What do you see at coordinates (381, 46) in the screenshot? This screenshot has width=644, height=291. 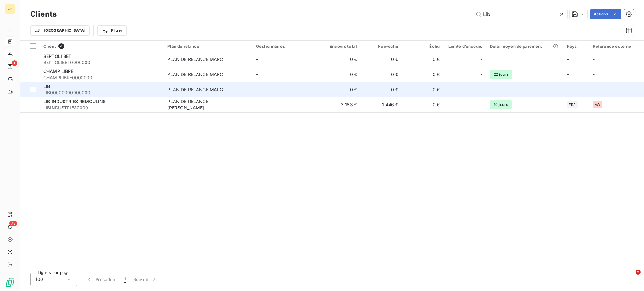 I see `div: Non-échu` at bounding box center [381, 46].